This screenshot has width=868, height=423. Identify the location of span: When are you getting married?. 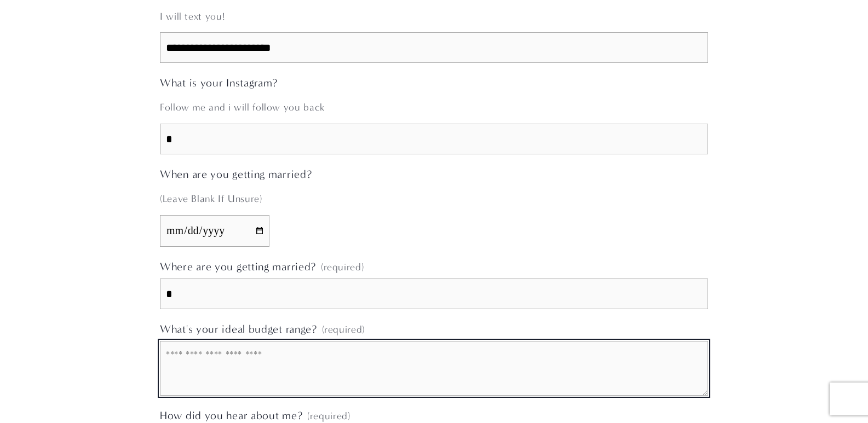
(235, 175).